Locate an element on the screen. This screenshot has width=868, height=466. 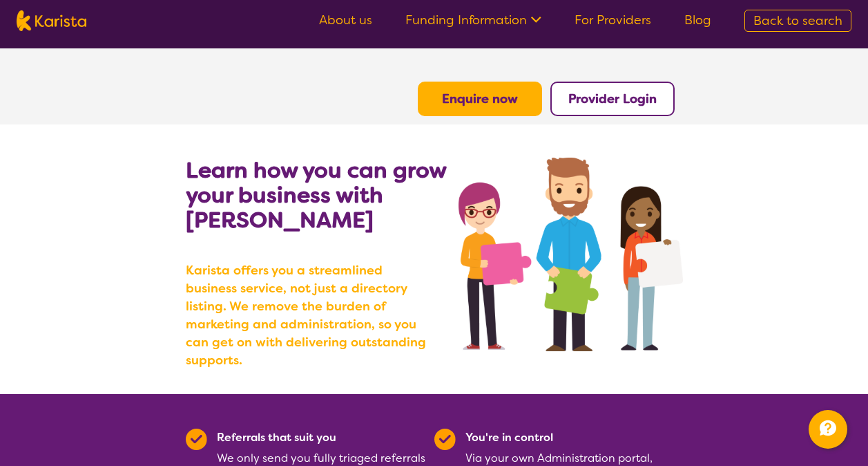
a: For Providers is located at coordinates (613, 20).